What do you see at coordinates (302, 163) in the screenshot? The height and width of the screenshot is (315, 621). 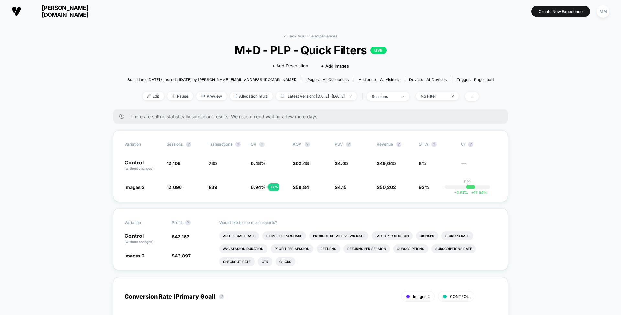 I see `span: 62.48` at bounding box center [302, 163].